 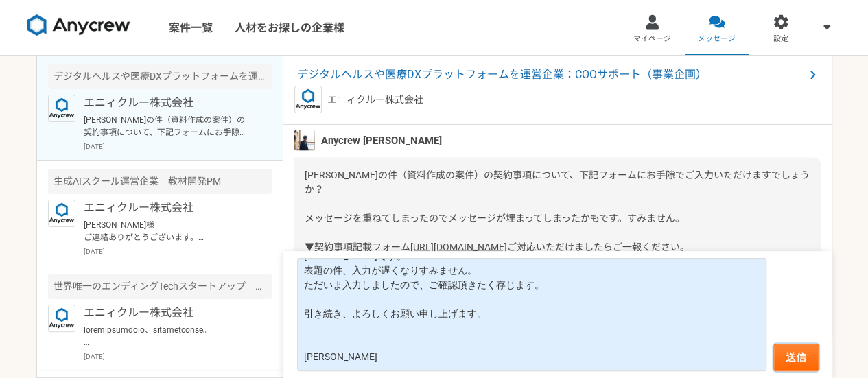 I want to click on div: 世界唯一のエンディングTechスタートアップ メディア企画・事業開発, so click(x=160, y=286).